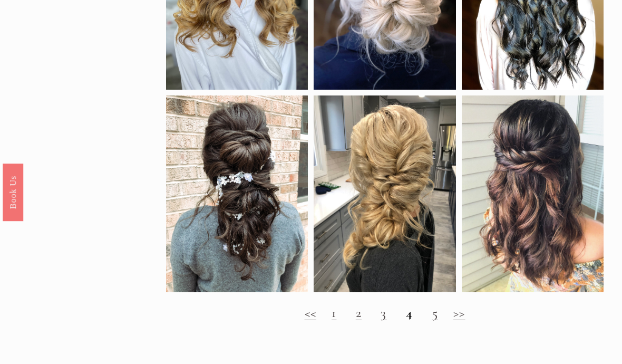 The width and height of the screenshot is (622, 364). I want to click on a: 5, so click(435, 313).